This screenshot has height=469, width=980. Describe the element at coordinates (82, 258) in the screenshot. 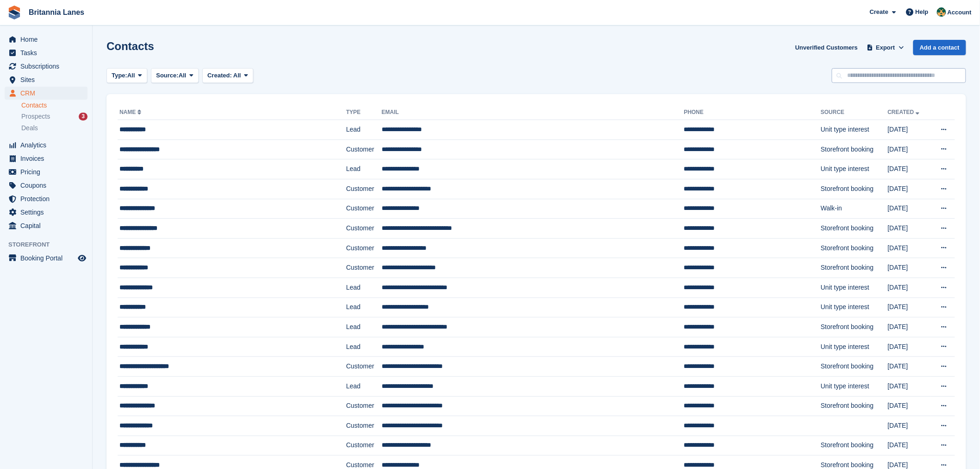

I see `a: Preview store` at that location.